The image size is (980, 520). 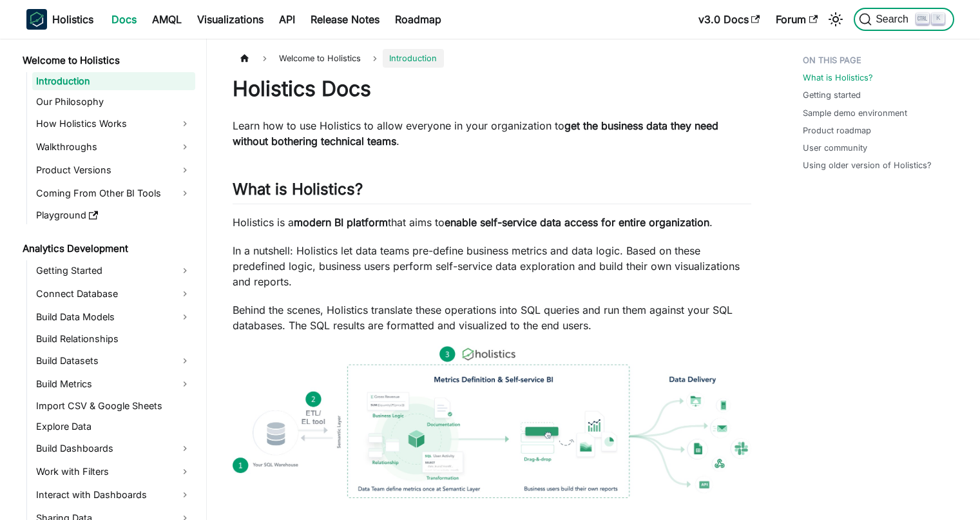 What do you see at coordinates (73, 20) in the screenshot?
I see `b: Holistics` at bounding box center [73, 20].